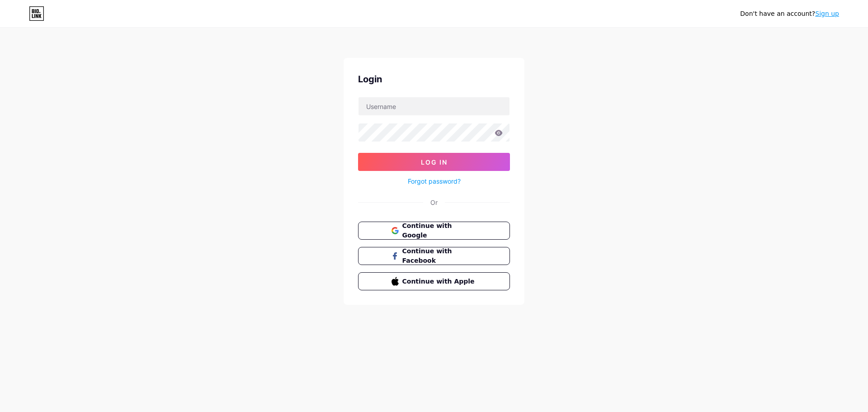  I want to click on a: Sign up, so click(827, 14).